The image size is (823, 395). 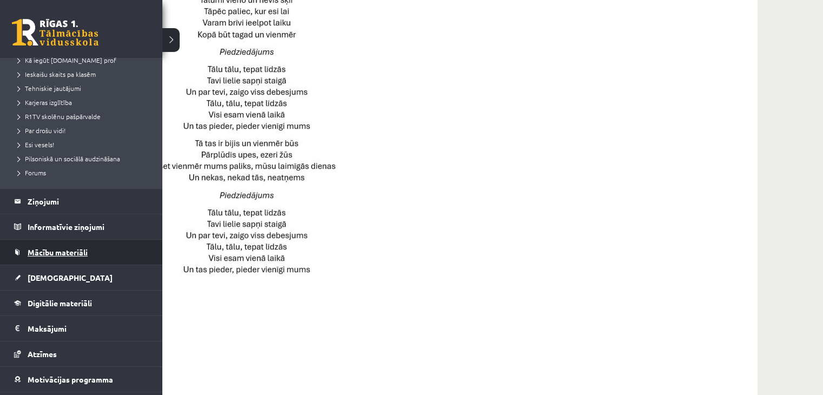 I want to click on a: Mācību materiāli, so click(x=81, y=252).